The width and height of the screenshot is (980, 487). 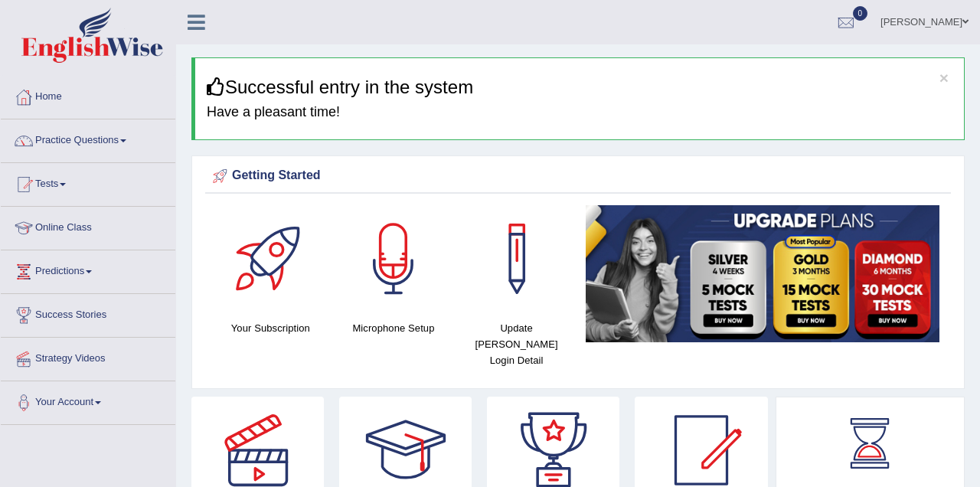 I want to click on a: Predictions, so click(x=88, y=269).